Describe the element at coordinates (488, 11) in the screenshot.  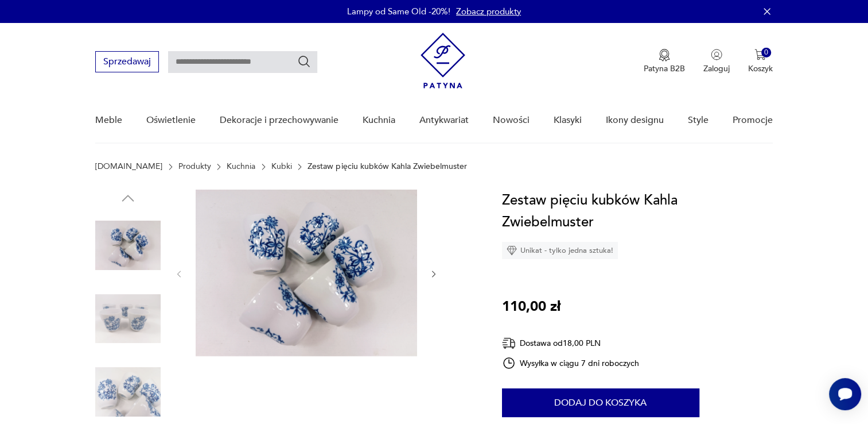
I see `a: Zobacz produkty` at that location.